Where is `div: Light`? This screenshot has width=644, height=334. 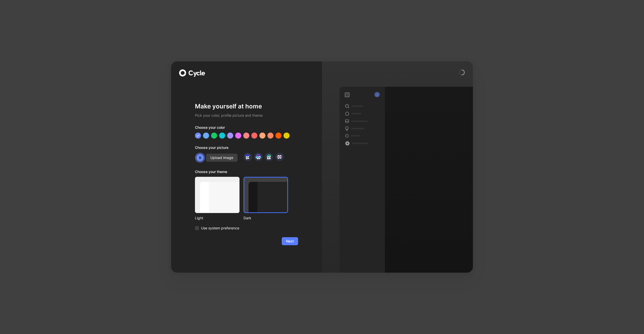
div: Light is located at coordinates (217, 218).